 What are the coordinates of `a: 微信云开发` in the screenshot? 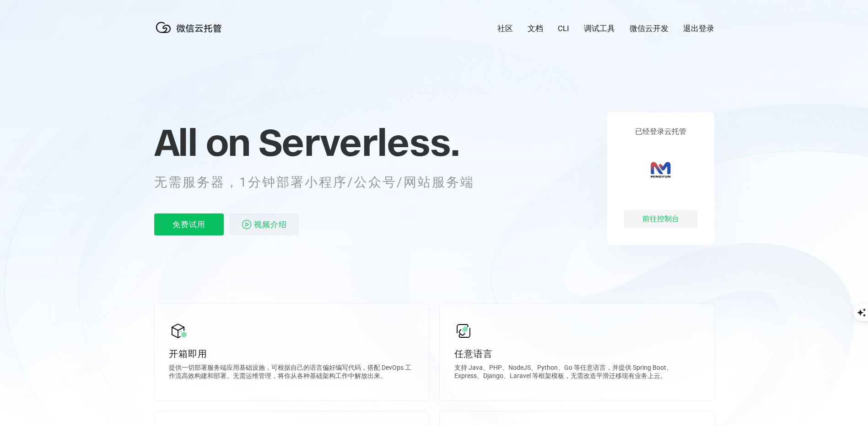 It's located at (649, 29).